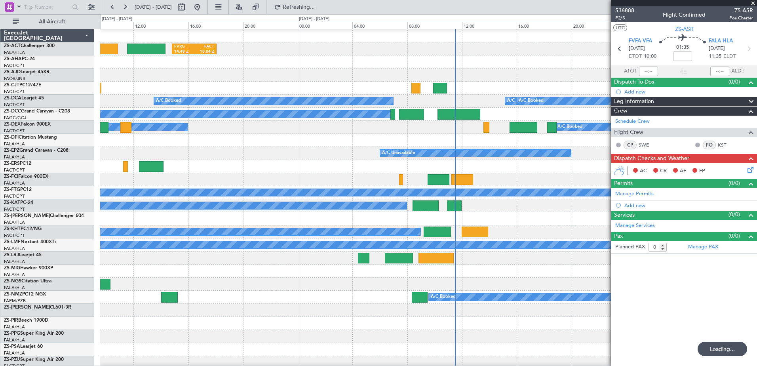 The height and width of the screenshot is (366, 757). I want to click on a: Schedule Crew, so click(632, 122).